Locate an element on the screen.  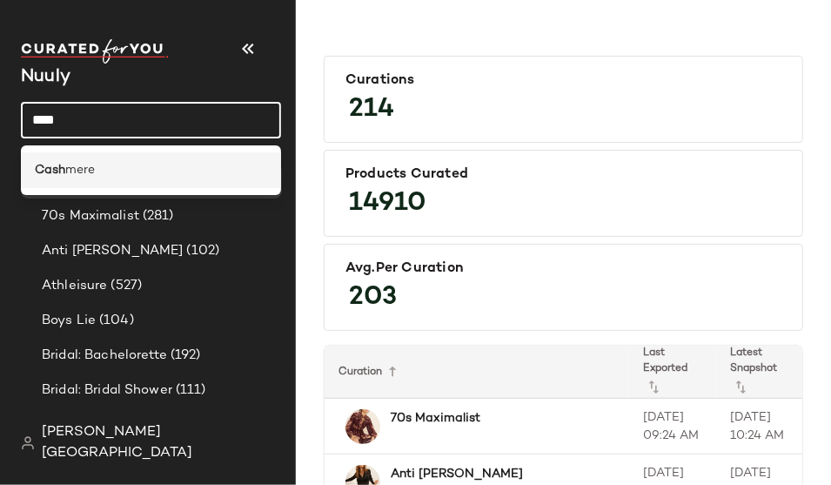
img: cfy_white_logo.C9jOOHJF.svg is located at coordinates (95, 51).